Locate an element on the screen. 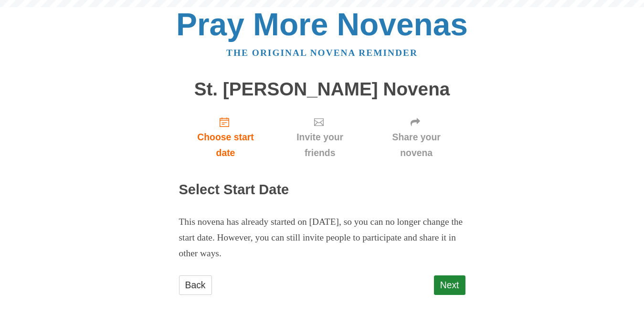 Image resolution: width=644 pixels, height=315 pixels. a: Pray More Novenas is located at coordinates (322, 24).